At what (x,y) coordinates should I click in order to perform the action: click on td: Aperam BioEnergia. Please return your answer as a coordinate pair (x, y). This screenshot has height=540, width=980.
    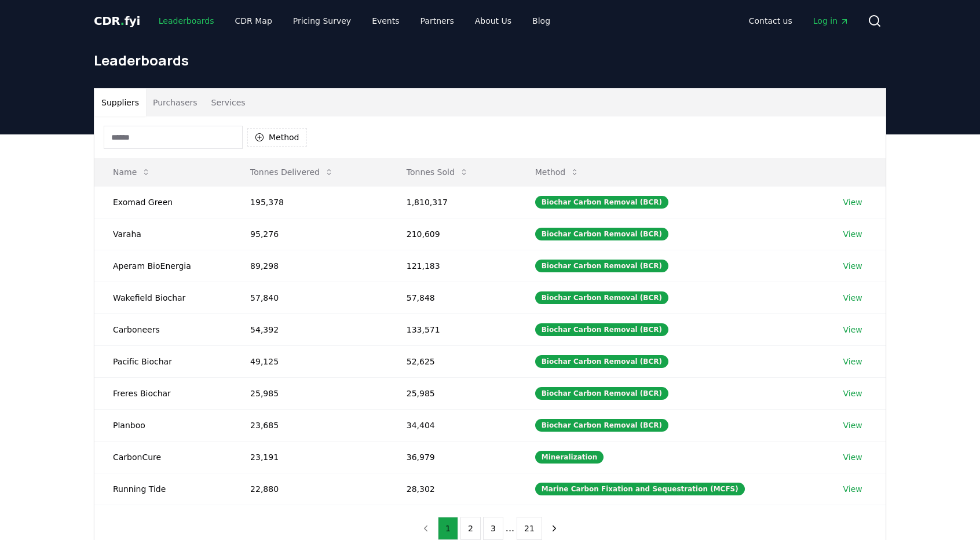
    Looking at the image, I should click on (163, 266).